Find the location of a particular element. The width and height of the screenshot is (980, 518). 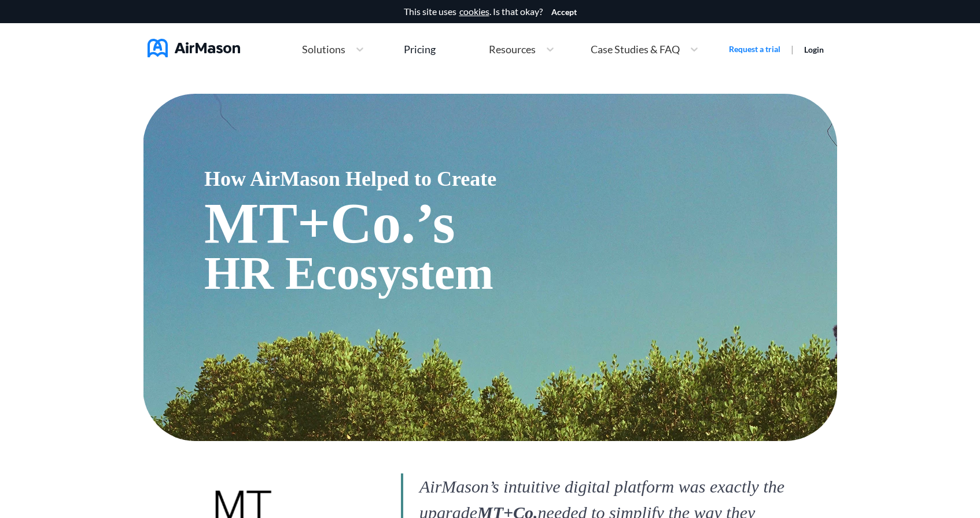

span: Solutions is located at coordinates (324, 49).